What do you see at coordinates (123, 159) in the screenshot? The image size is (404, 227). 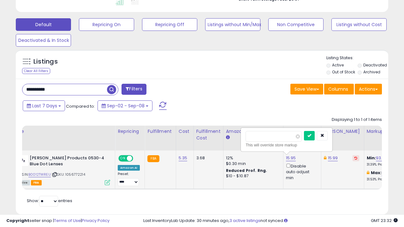 I see `span: ON` at bounding box center [123, 159].